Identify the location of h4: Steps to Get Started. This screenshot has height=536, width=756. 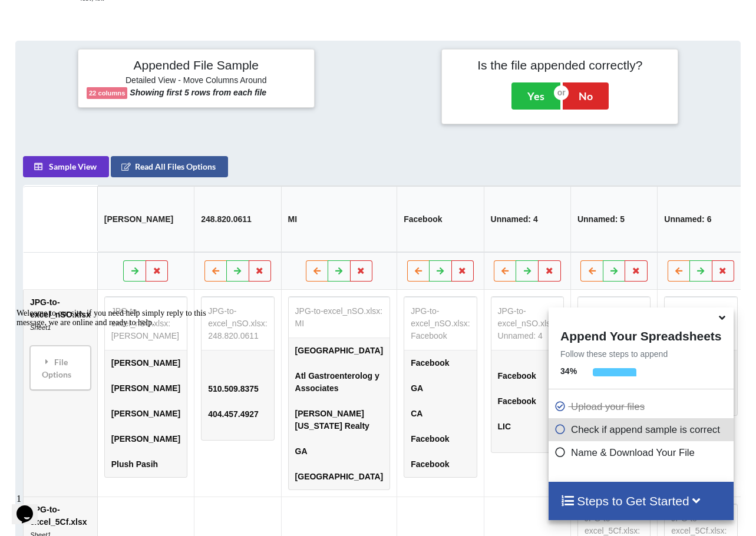
(640, 501).